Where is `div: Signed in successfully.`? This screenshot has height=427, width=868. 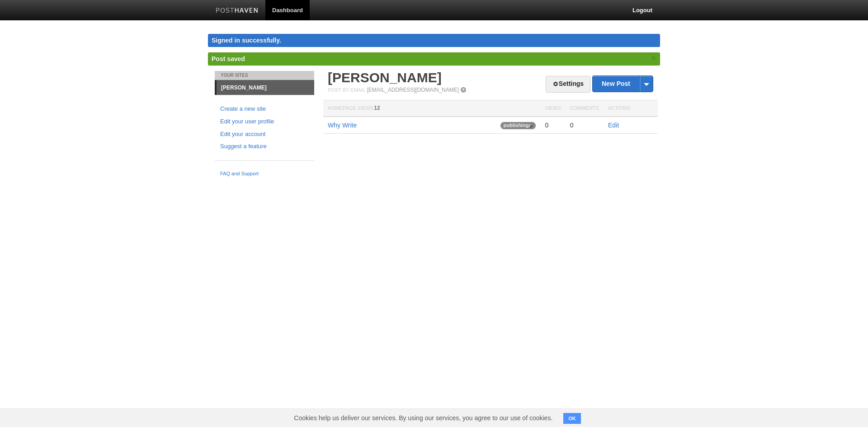
div: Signed in successfully. is located at coordinates (434, 40).